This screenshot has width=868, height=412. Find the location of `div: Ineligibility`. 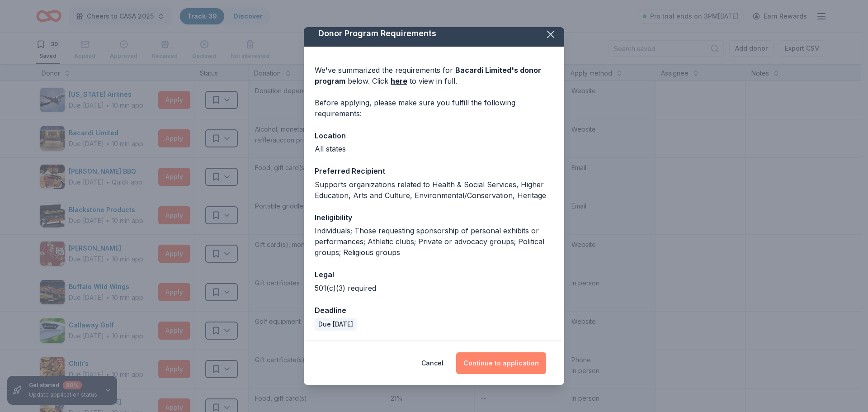

div: Ineligibility is located at coordinates (434, 218).